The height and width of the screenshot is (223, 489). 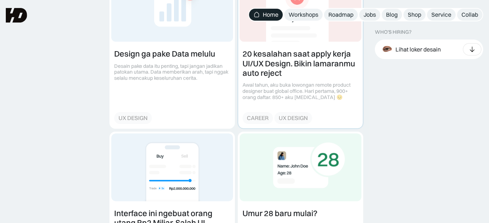 What do you see at coordinates (266, 15) in the screenshot?
I see `a: Home` at bounding box center [266, 15].